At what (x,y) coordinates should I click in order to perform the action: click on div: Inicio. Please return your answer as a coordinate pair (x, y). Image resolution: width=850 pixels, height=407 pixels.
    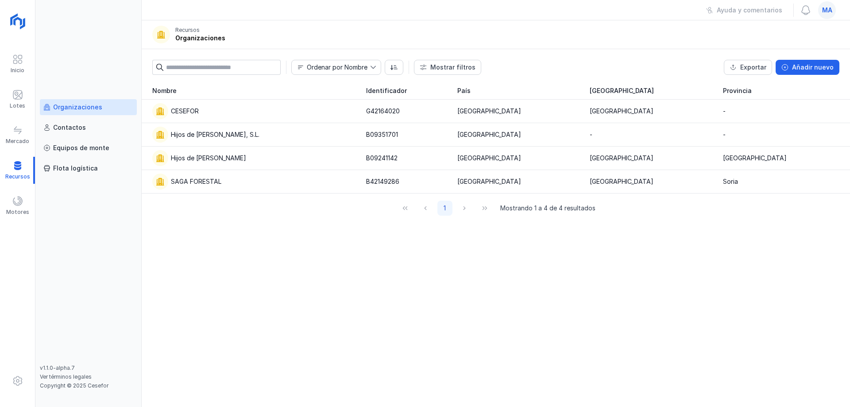
    Looking at the image, I should click on (17, 70).